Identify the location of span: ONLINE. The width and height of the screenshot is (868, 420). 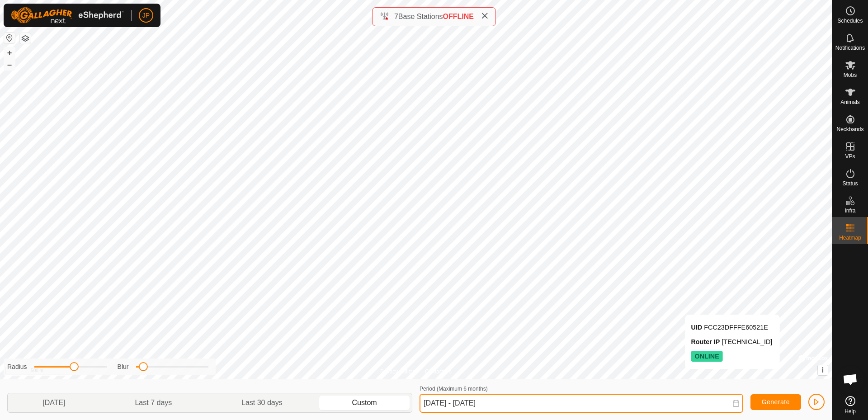
(706, 356).